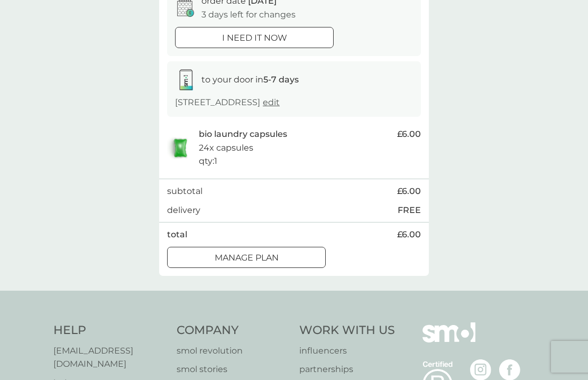  What do you see at coordinates (109, 330) in the screenshot?
I see `h4: Help` at bounding box center [109, 330].